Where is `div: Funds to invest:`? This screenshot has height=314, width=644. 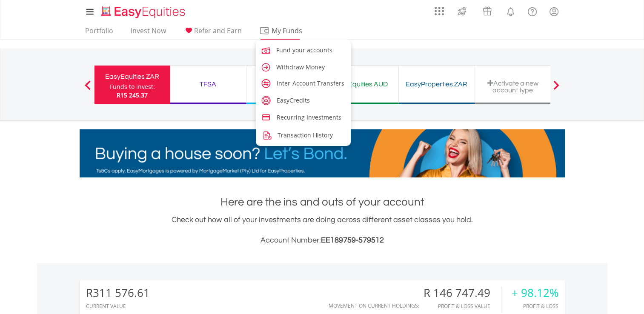 div: Funds to invest: is located at coordinates (133, 87).